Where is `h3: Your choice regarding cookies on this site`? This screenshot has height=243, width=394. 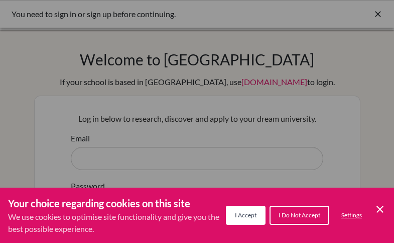 h3: Your choice regarding cookies on this site is located at coordinates (117, 203).